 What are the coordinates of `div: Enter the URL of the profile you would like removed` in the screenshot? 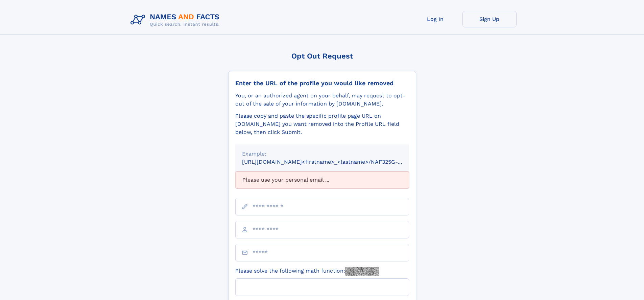 It's located at (322, 83).